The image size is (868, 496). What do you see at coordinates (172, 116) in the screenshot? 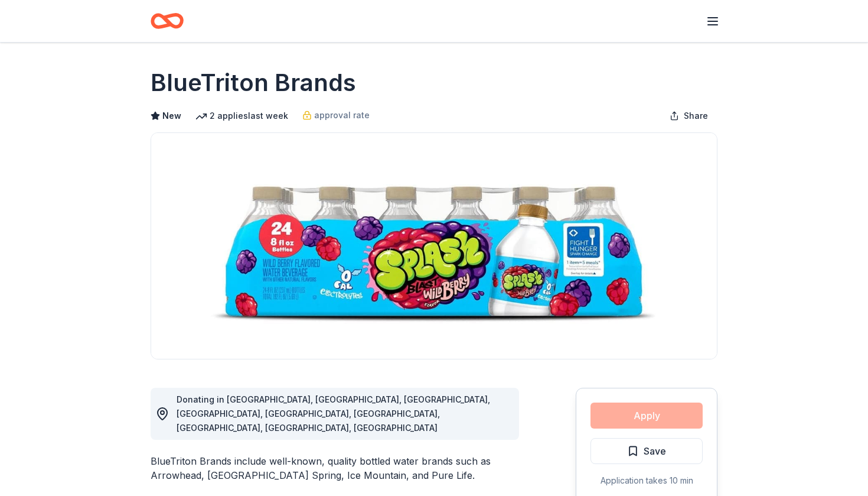
I see `span: New` at bounding box center [172, 116].